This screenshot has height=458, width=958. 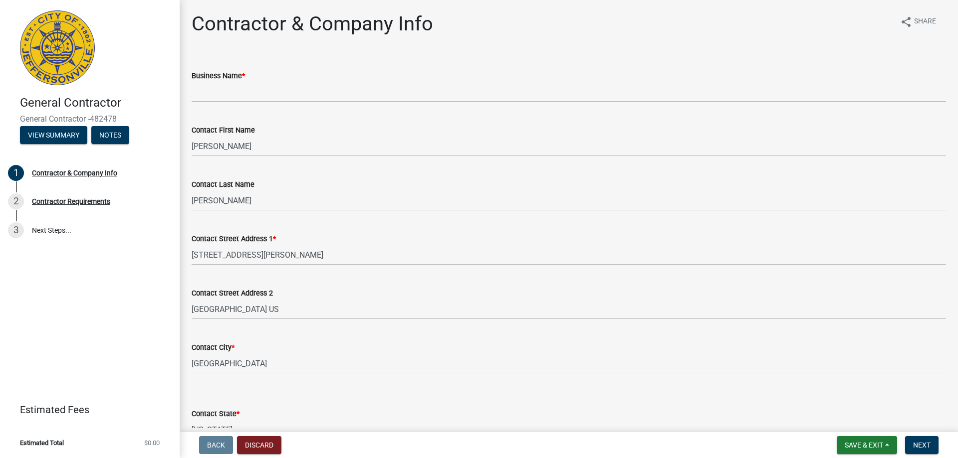 What do you see at coordinates (16, 173) in the screenshot?
I see `div: 1` at bounding box center [16, 173].